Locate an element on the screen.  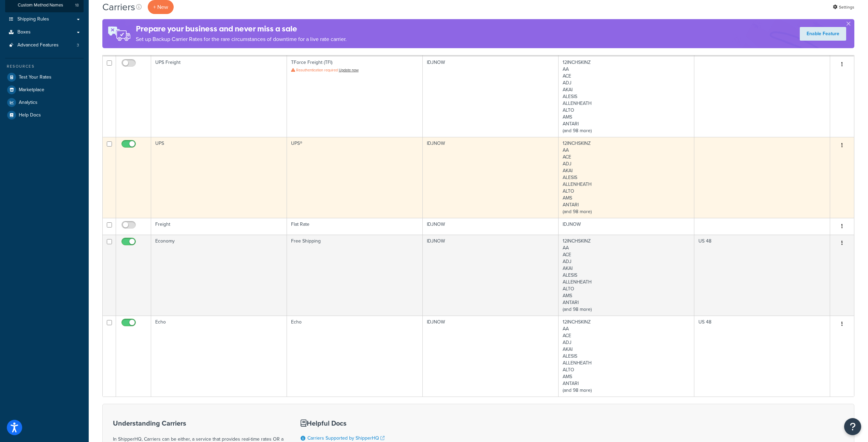
h4: Prepare your business and never miss a sale is located at coordinates (241, 29).